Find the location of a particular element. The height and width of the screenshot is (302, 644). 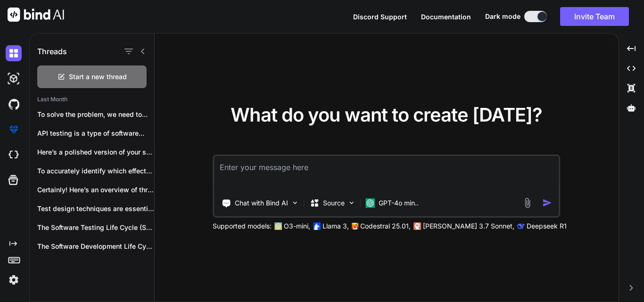

p: Chat with Bind AI is located at coordinates (261, 204).